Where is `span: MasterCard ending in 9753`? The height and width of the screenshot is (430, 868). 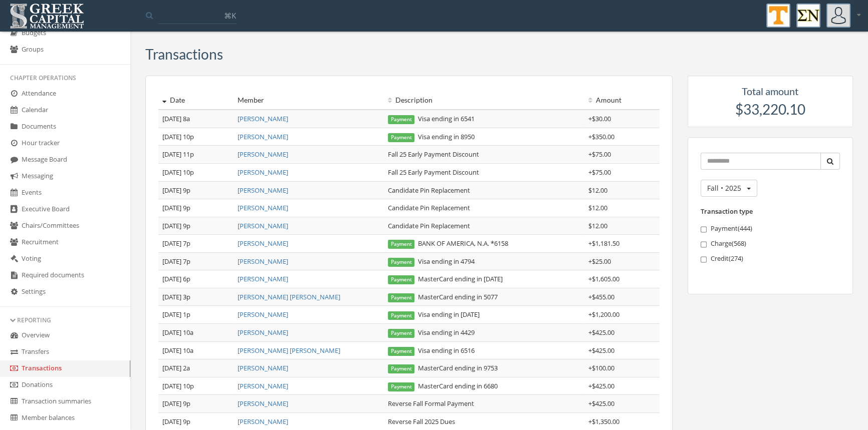
span: MasterCard ending in 9753 is located at coordinates (443, 368).